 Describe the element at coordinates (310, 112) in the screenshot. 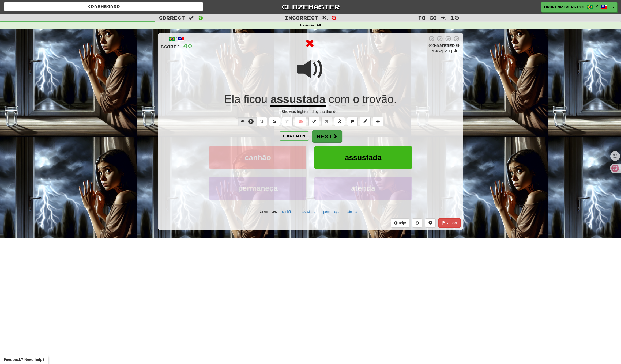

I see `div: She was frightened by the thunder.` at that location.